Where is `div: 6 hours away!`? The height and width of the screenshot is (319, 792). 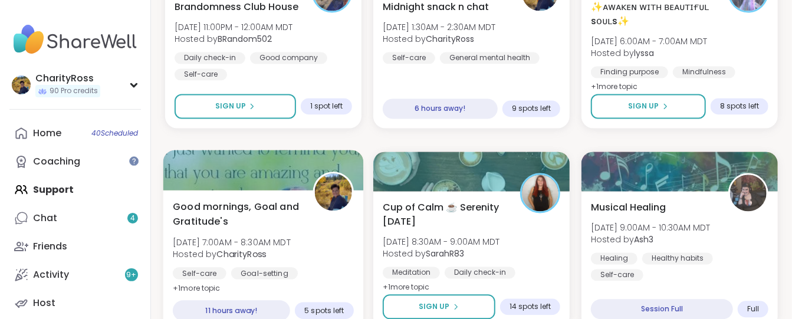 div: 6 hours away! is located at coordinates (440, 109).